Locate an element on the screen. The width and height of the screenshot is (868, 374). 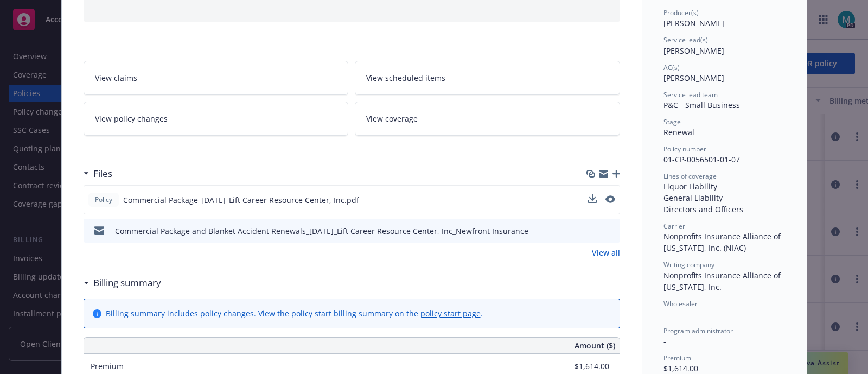
h3: Billing summary is located at coordinates (127, 283).